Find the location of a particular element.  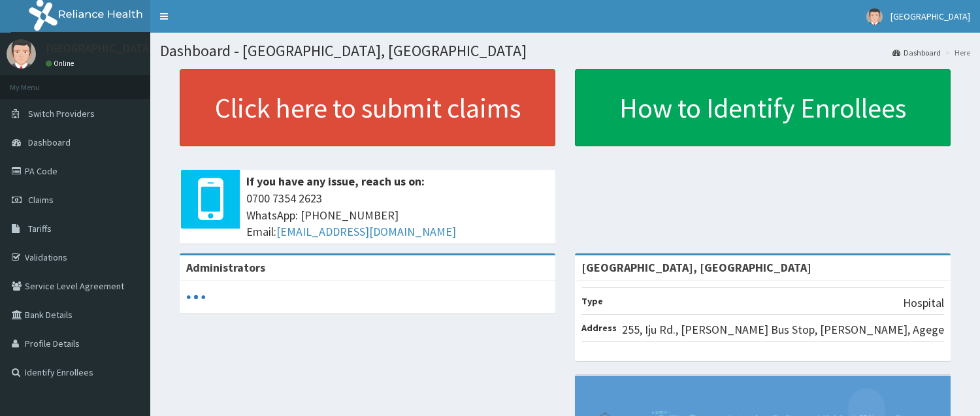

b: If you have any issue, reach us on: is located at coordinates (335, 181).